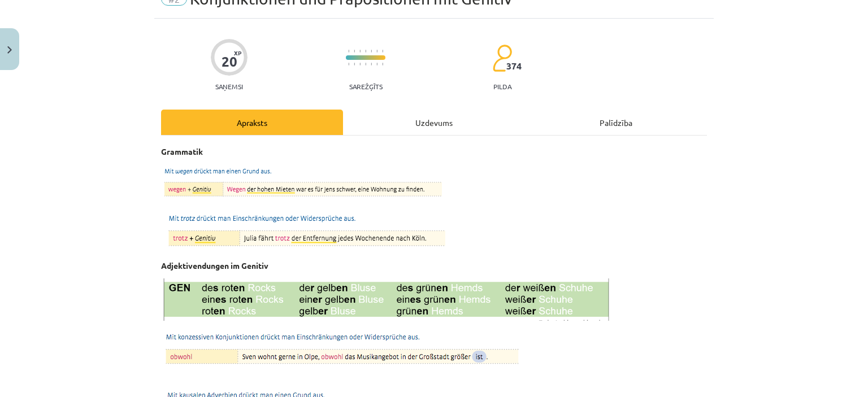 Image resolution: width=868 pixels, height=397 pixels. What do you see at coordinates (502, 58) in the screenshot?
I see `img: students-c634bb4e5e11cddfef0936a35e636f08e4e9abd3cc4e673bd6f9a4125e45ecb1.svg` at bounding box center [502, 58].